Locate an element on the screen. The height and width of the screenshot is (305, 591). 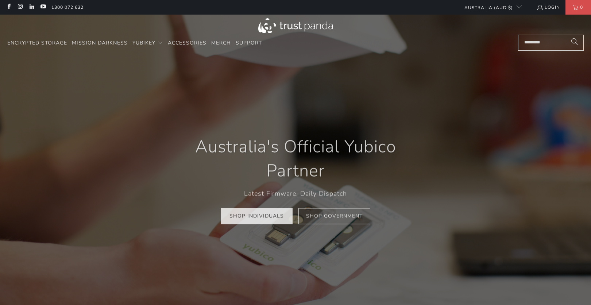
input: Search... is located at coordinates (551, 43).